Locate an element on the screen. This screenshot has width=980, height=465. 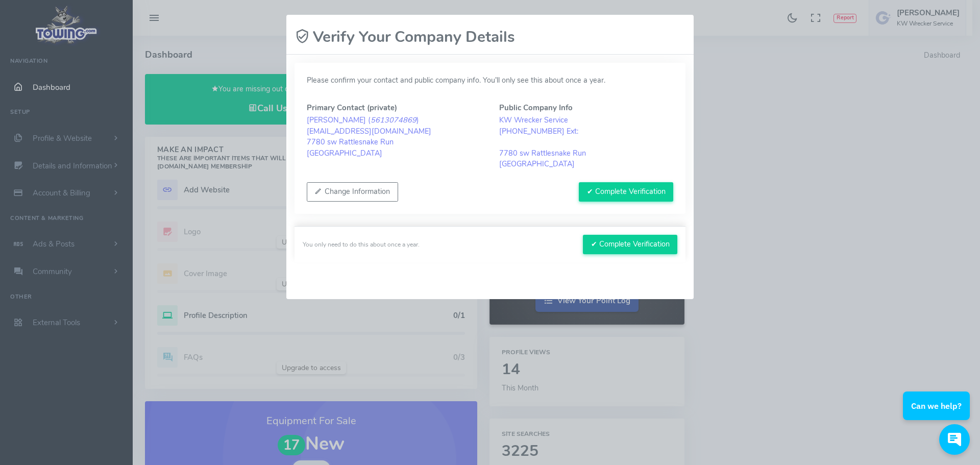
div: You only need to do this about once a year. is located at coordinates (361, 244).